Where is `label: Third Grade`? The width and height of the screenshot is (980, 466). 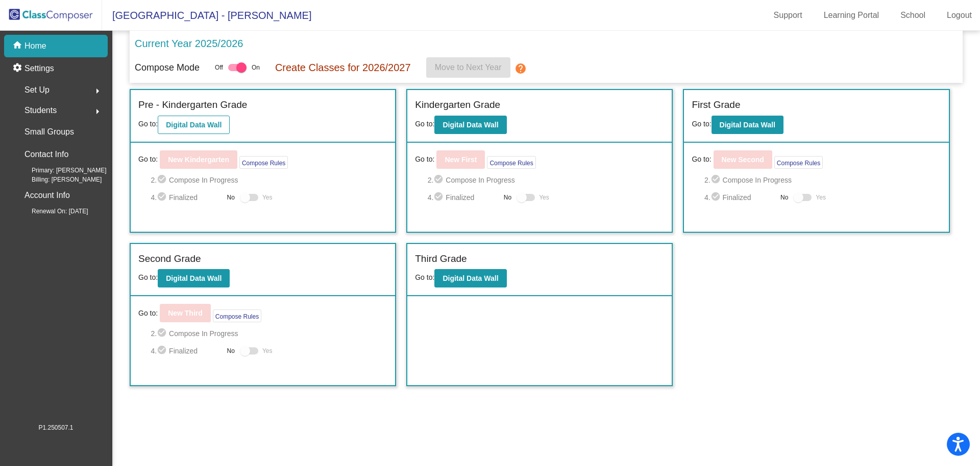 label: Third Grade is located at coordinates (441, 259).